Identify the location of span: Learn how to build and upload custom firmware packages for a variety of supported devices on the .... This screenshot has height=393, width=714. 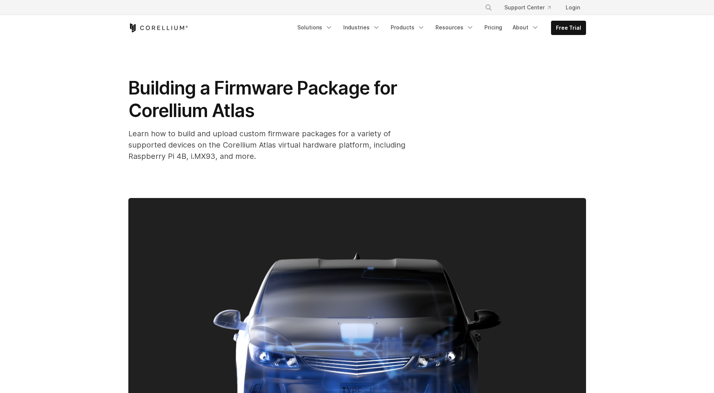
(267, 145).